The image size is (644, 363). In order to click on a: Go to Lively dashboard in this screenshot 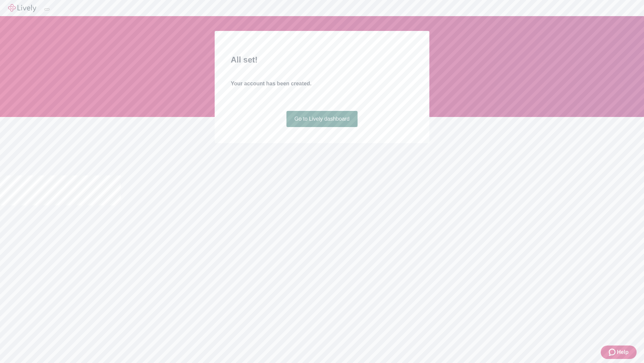, I will do `click(322, 119)`.